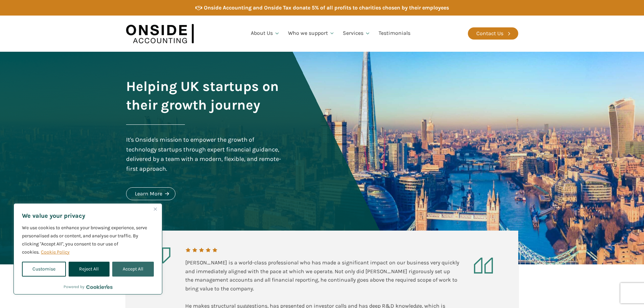 The height and width of the screenshot is (308, 644). I want to click on div: We value your privacy, so click(88, 248).